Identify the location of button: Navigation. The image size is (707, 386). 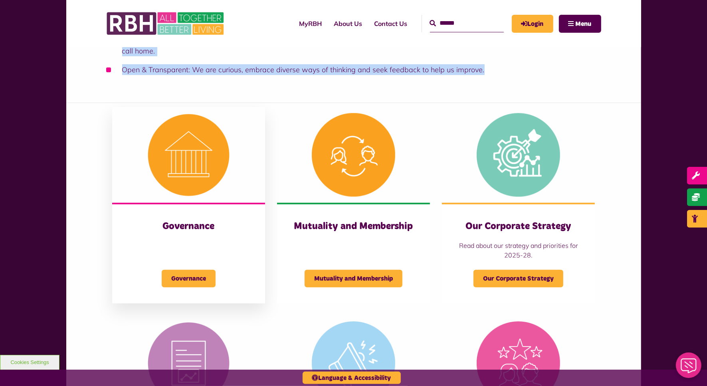
(580, 24).